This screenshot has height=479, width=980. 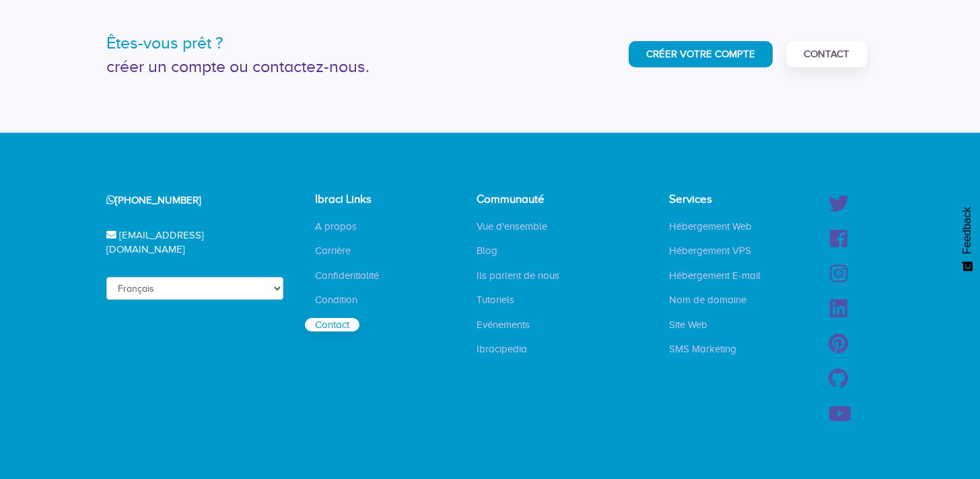 I want to click on div: créer un compte ou contactez-nous., so click(x=293, y=67).